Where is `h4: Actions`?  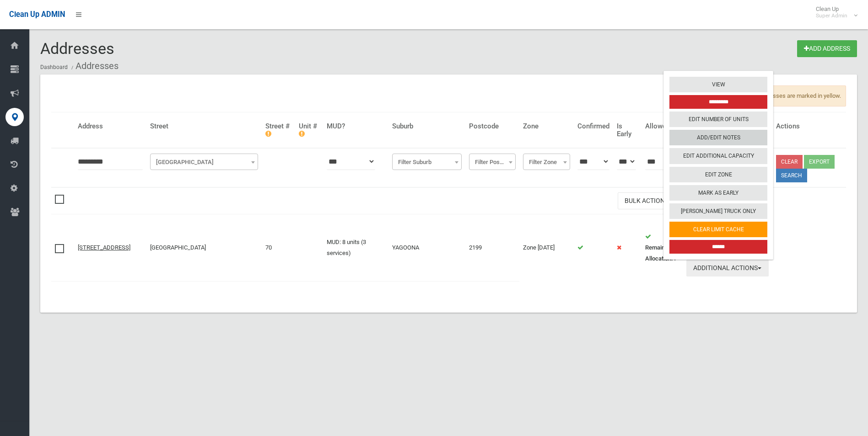
h4: Actions is located at coordinates (809, 126).